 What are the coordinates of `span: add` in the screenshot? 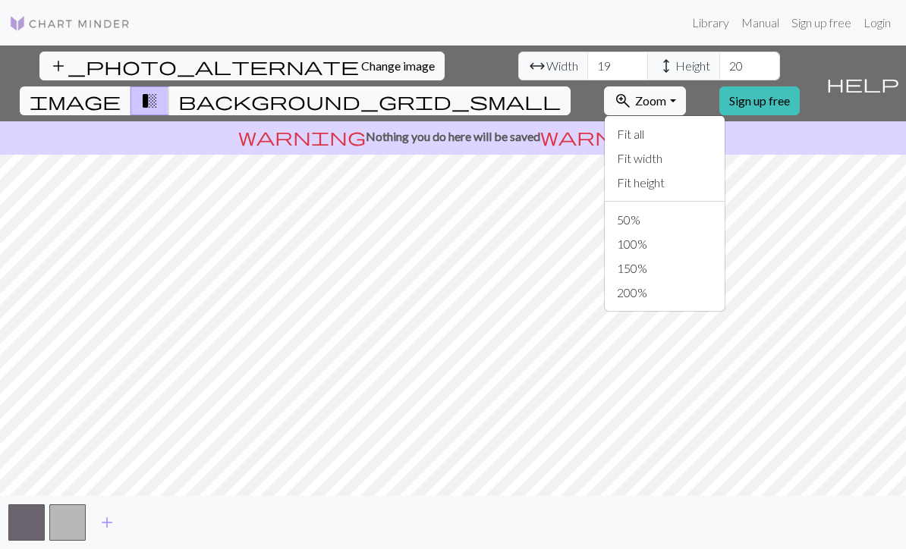 It's located at (107, 523).